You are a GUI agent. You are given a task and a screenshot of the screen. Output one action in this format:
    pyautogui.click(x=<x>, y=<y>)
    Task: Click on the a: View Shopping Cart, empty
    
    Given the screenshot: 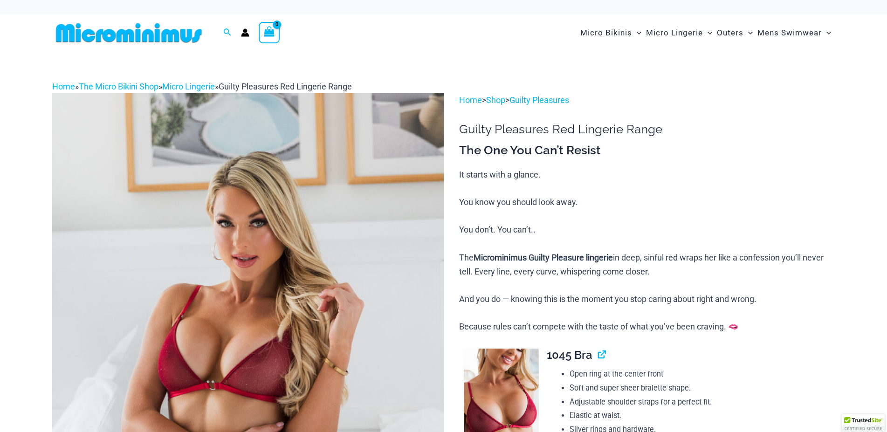 What is the action you would take?
    pyautogui.click(x=269, y=33)
    